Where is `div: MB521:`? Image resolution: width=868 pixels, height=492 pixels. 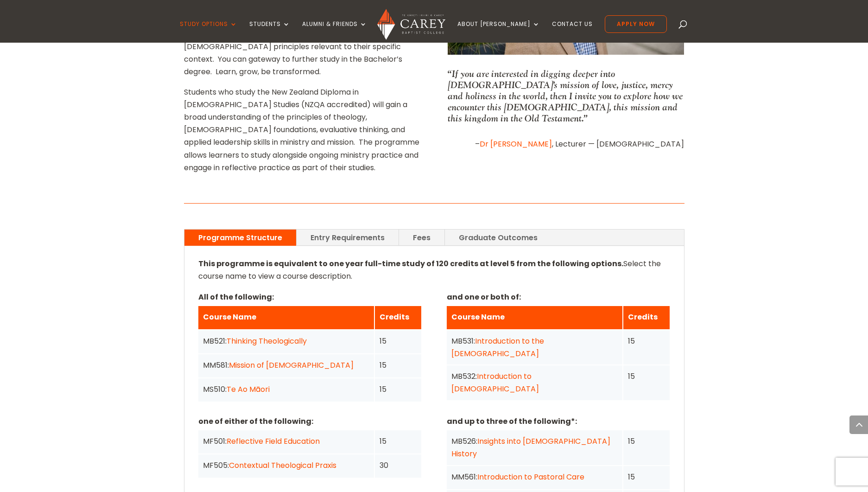
div: MB521: is located at coordinates (286, 341).